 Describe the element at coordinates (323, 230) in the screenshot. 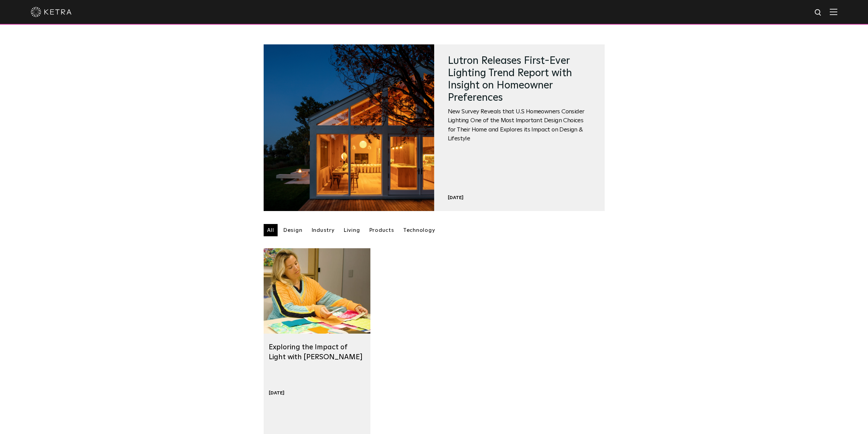

I see `a: Industry` at that location.